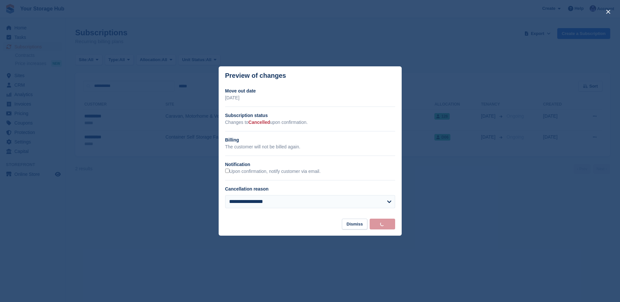 The image size is (620, 302). Describe the element at coordinates (608, 12) in the screenshot. I see `button: close` at that location.